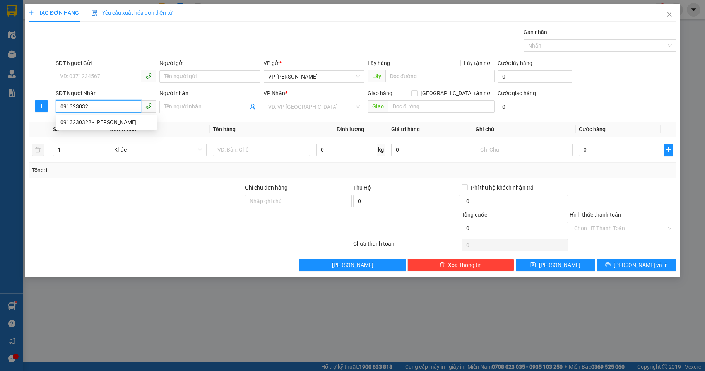 This screenshot has height=371, width=705. What do you see at coordinates (376, 76) in the screenshot?
I see `span: Lấy` at bounding box center [376, 76].